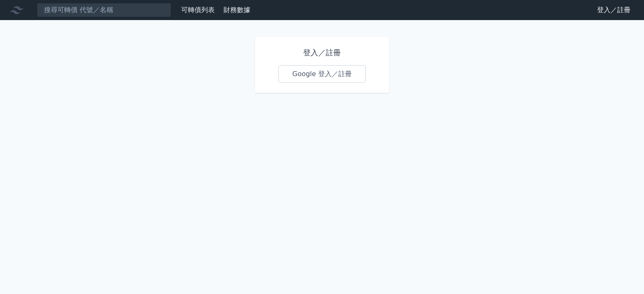 Image resolution: width=644 pixels, height=294 pixels. Describe the element at coordinates (198, 10) in the screenshot. I see `a: 可轉債列表` at that location.